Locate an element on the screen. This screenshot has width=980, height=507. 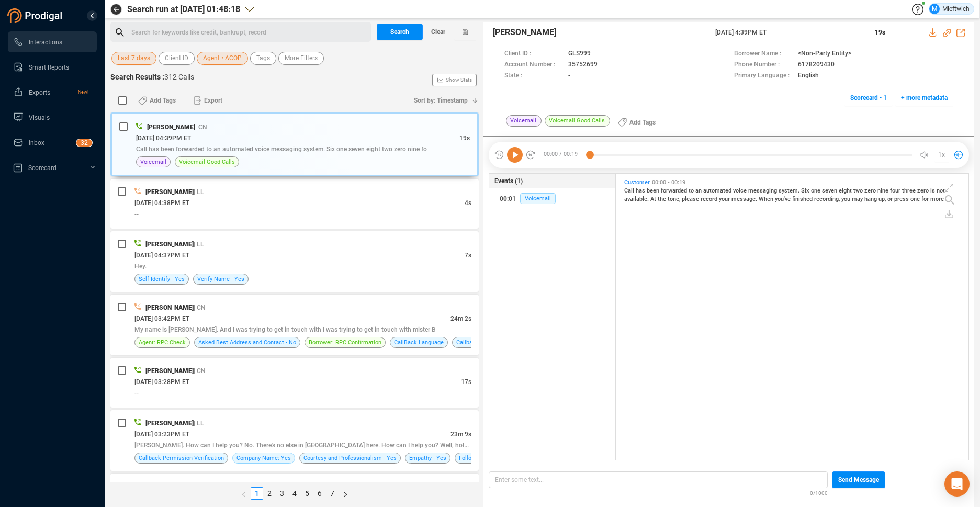
span: | CN is located at coordinates (199, 371).